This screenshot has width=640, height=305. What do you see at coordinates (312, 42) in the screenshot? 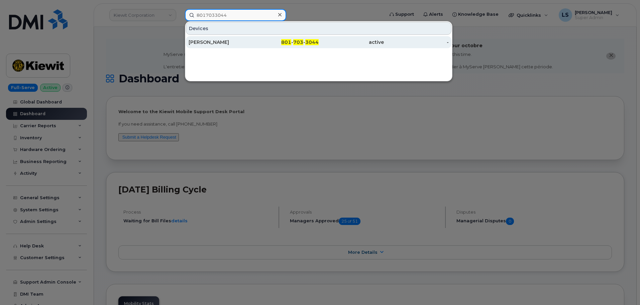
I see `span: 3044` at bounding box center [312, 42].